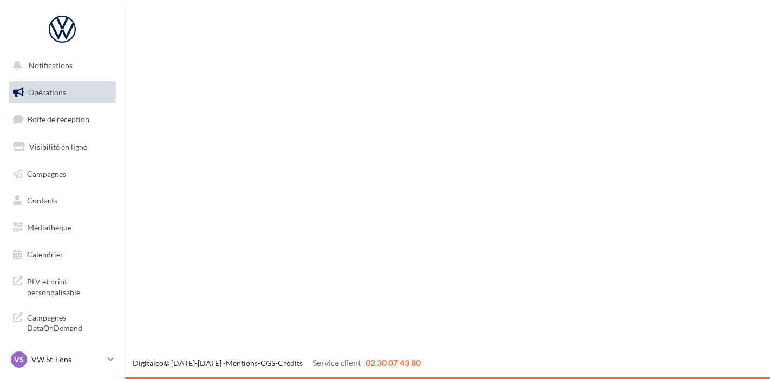 This screenshot has height=379, width=770. What do you see at coordinates (62, 119) in the screenshot?
I see `a: Boîte de réception` at bounding box center [62, 119].